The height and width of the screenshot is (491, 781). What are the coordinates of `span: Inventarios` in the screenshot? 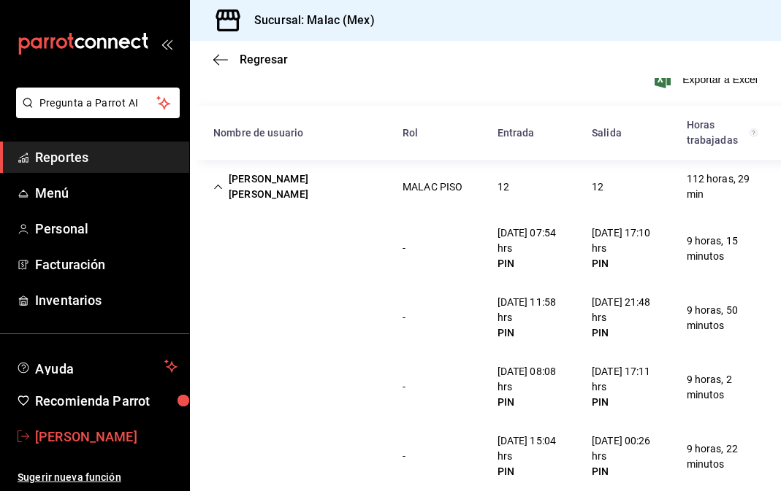 It's located at (106, 300).